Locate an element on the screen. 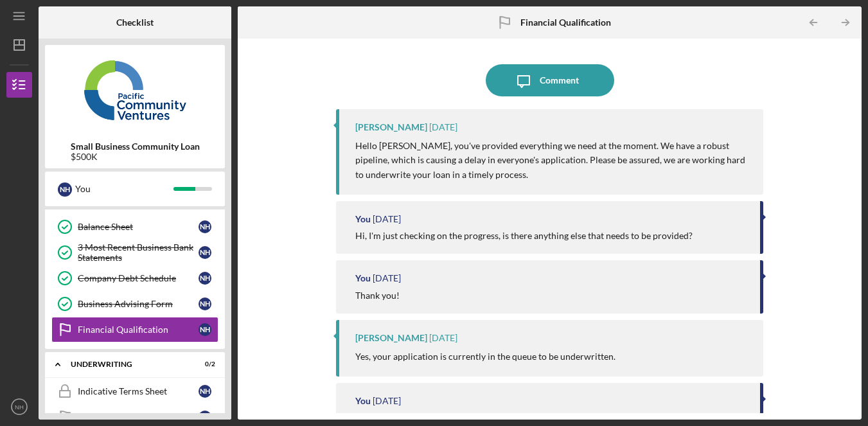 The height and width of the screenshot is (426, 868). img: Product logo is located at coordinates (135, 90).